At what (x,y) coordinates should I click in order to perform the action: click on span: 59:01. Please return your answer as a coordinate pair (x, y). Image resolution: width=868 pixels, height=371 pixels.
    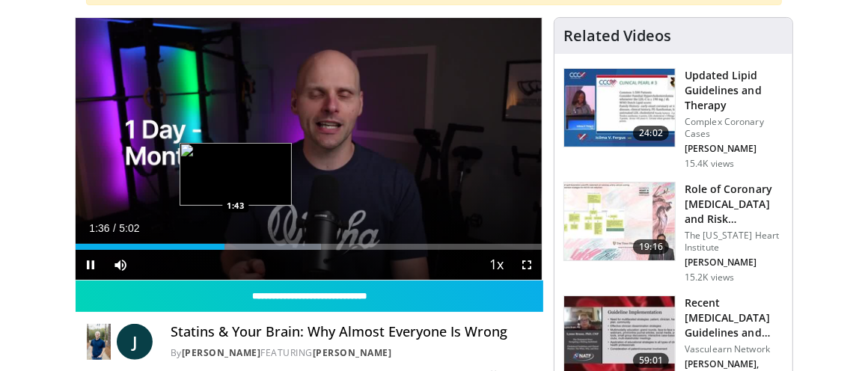
    Looking at the image, I should click on (651, 360).